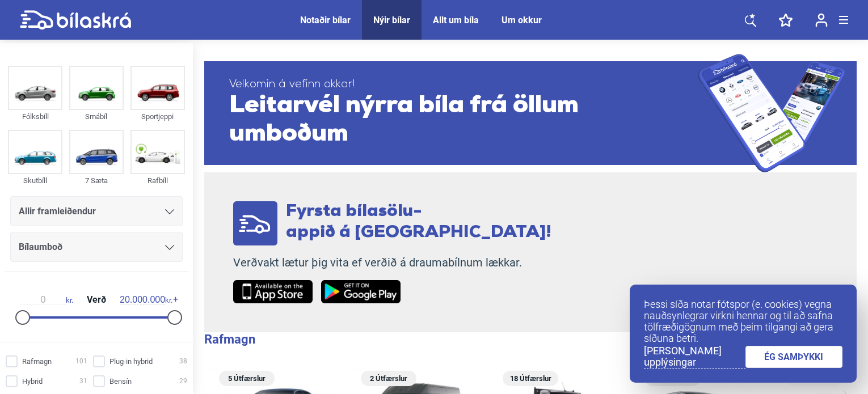 This screenshot has width=868, height=394. What do you see at coordinates (183, 361) in the screenshot?
I see `span: 38` at bounding box center [183, 361].